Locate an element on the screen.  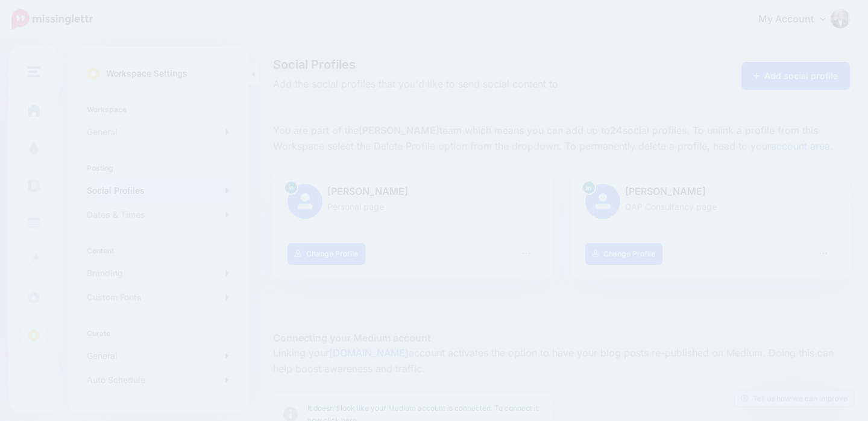
p: You are part of the team which means you can add up to social profiles. To unlink a profile from ... is located at coordinates (561, 139).